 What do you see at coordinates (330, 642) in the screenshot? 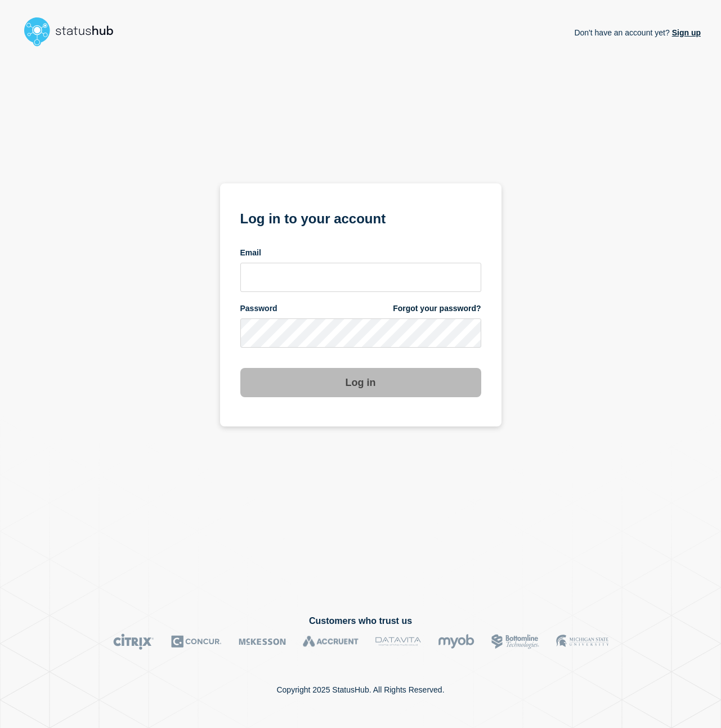
I see `img: Accruent logo` at bounding box center [330, 642].